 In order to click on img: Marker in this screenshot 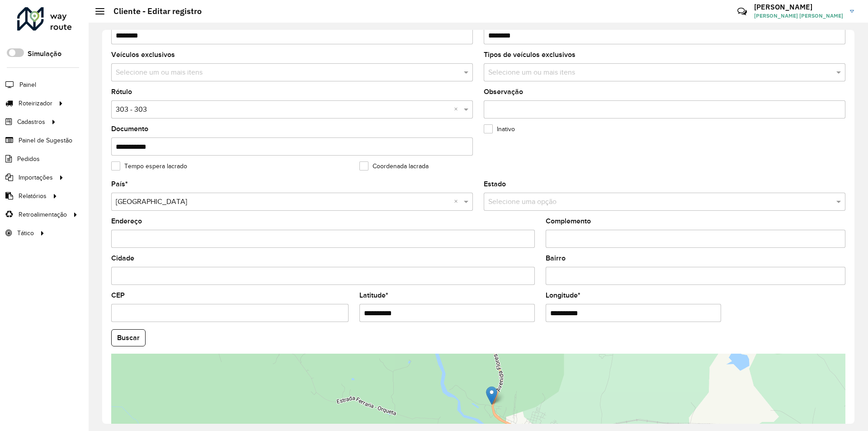, I will do `click(492, 395)`.